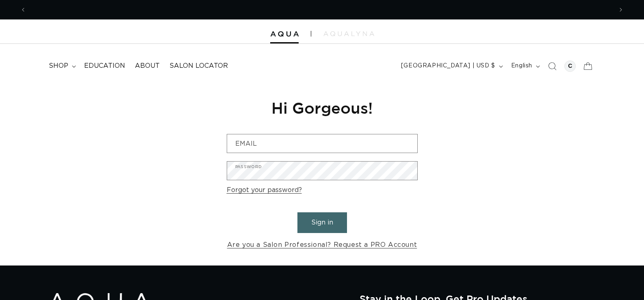 This screenshot has width=644, height=300. What do you see at coordinates (58, 66) in the screenshot?
I see `span: shop` at bounding box center [58, 66].